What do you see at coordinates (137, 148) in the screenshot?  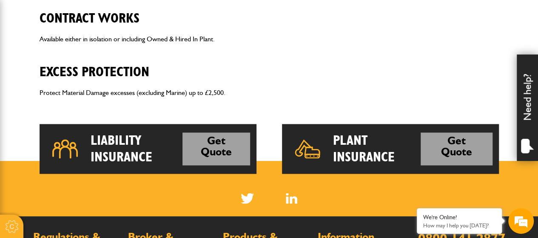 I see `h2: Liability Insurance` at bounding box center [137, 148].